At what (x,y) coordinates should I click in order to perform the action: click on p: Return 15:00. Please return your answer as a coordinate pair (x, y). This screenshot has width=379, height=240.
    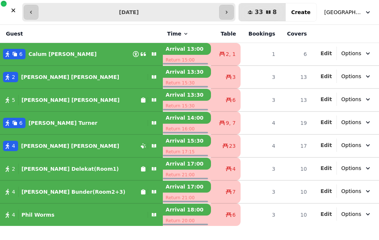
    Looking at the image, I should click on (187, 60).